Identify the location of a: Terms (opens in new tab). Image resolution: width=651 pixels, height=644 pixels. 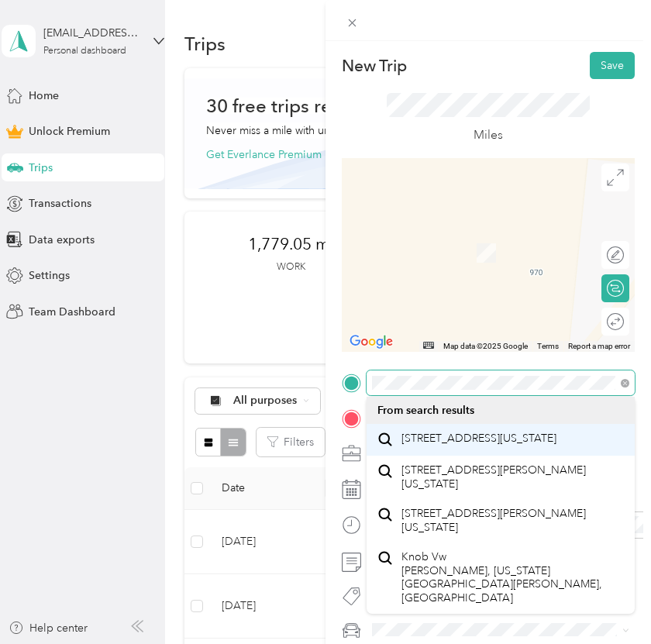
(547, 346).